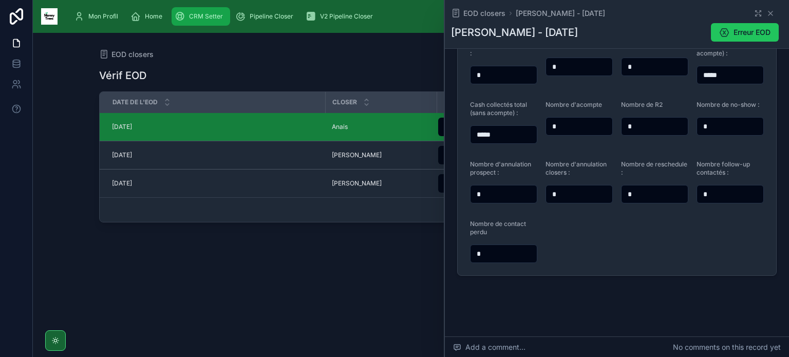  I want to click on span: Rendez-vous planifiés :, so click(502, 49).